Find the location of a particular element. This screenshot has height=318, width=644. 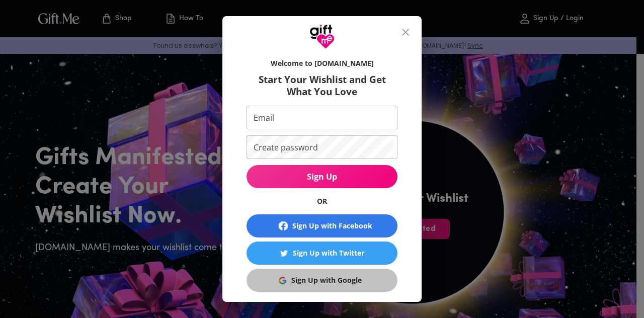

img: Sign Up with Twitter is located at coordinates (284, 253).